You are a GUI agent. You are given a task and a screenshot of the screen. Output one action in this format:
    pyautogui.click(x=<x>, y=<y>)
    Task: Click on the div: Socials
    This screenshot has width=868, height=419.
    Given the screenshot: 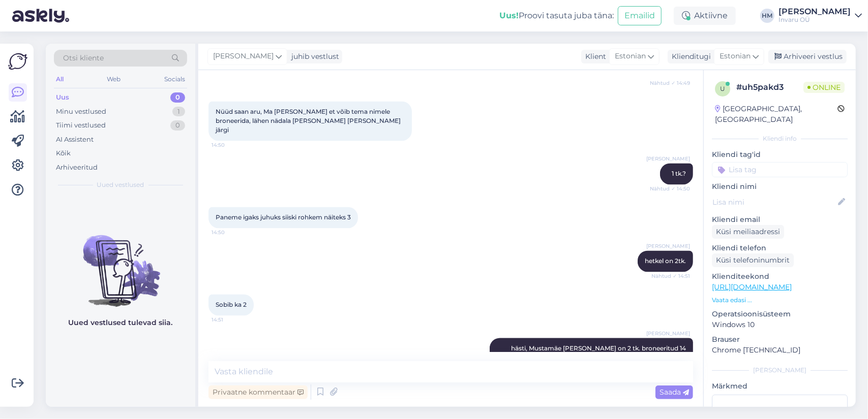 What is the action you would take?
    pyautogui.click(x=174, y=79)
    